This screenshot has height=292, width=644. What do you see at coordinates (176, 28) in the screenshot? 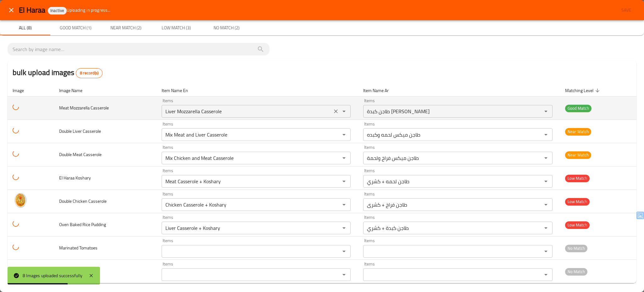
I see `span: Low Match (3)` at bounding box center [176, 28].